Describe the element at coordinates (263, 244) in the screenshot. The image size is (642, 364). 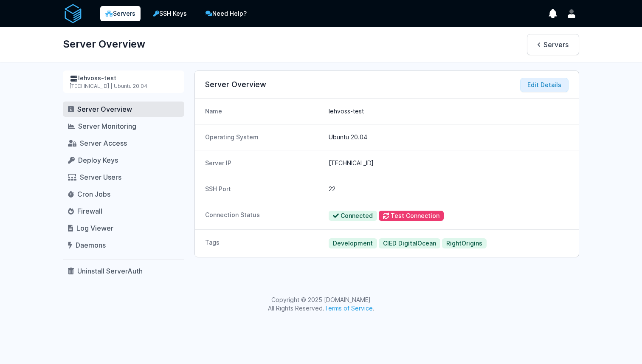
I see `dt: Tags` at that location.